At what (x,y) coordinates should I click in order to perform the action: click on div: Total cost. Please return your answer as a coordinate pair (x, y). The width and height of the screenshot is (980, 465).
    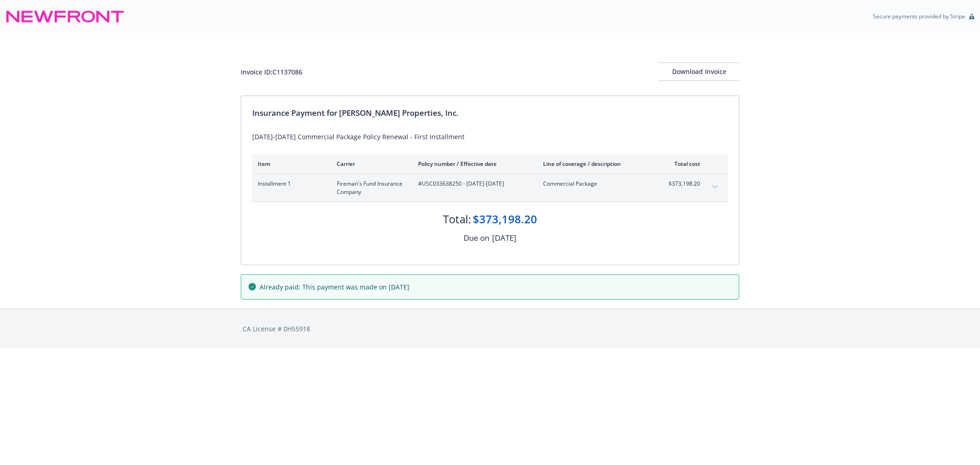
    Looking at the image, I should click on (683, 163).